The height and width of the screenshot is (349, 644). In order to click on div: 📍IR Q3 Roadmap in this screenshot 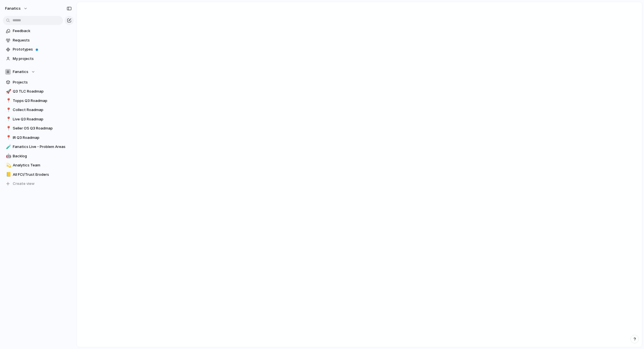, I will do `click(38, 138)`.